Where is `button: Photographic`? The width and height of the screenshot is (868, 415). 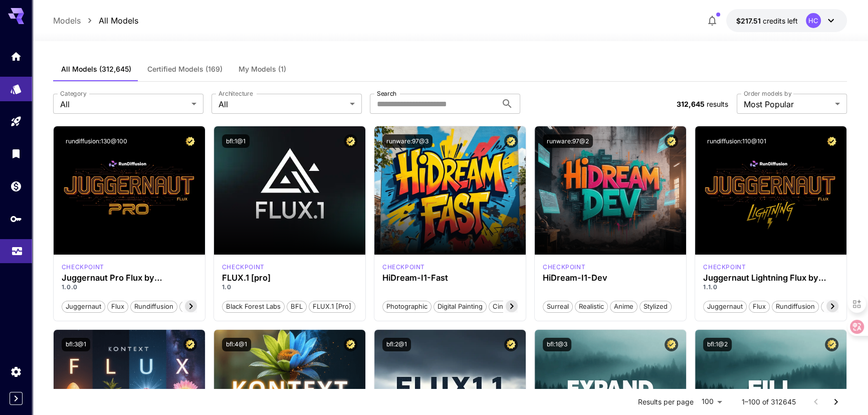 button: Photographic is located at coordinates (407, 306).